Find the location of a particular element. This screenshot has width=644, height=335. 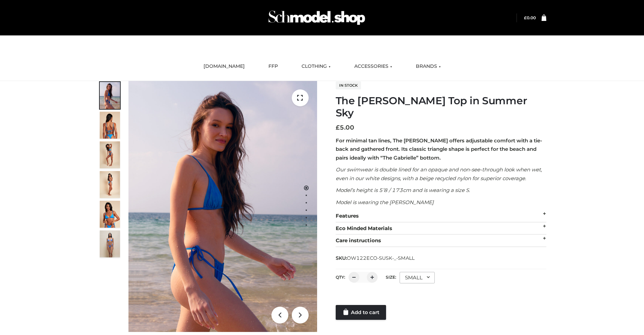

div: SMALL is located at coordinates (417, 278).